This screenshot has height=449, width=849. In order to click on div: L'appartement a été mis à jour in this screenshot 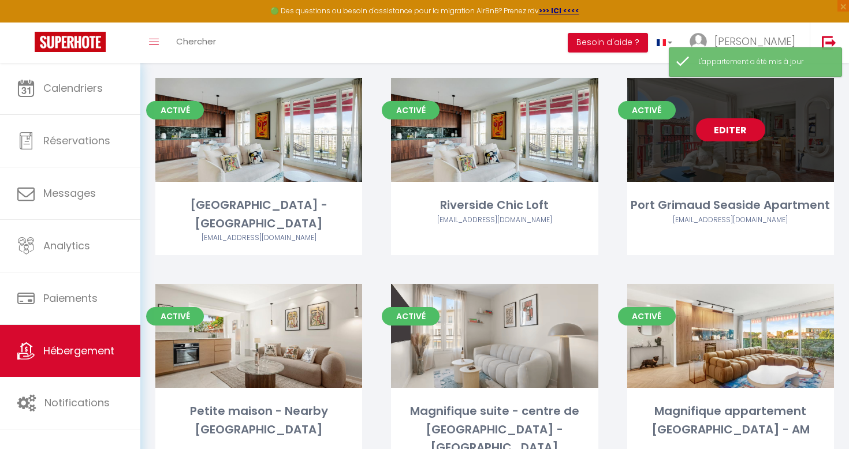, I will do `click(764, 62)`.